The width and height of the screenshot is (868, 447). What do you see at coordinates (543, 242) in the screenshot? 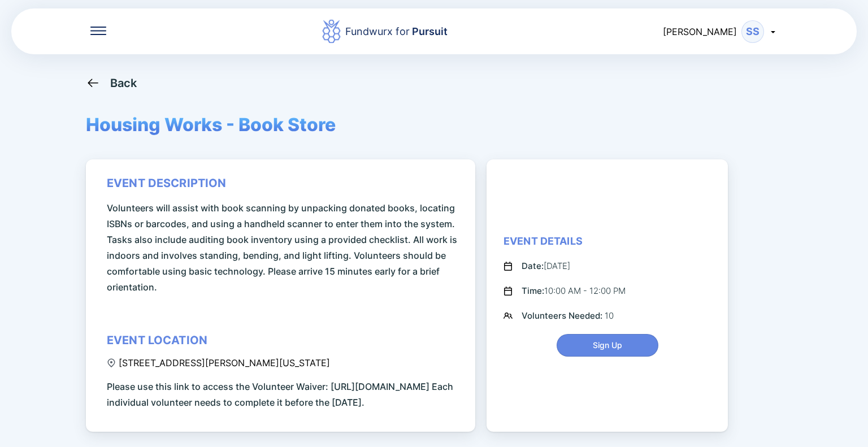
I see `div: Event Details` at bounding box center [543, 242].